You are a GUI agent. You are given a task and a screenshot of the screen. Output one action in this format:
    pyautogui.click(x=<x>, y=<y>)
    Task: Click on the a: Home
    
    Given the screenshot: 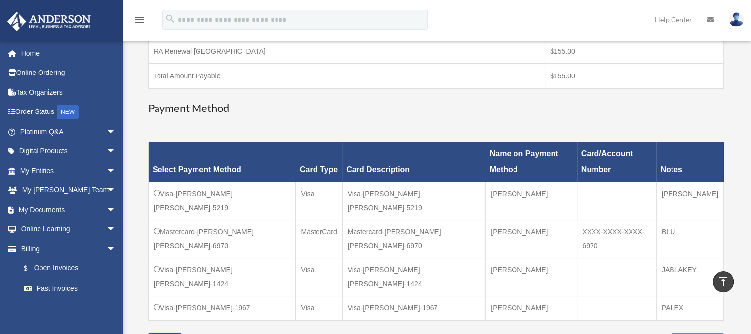 What is the action you would take?
    pyautogui.click(x=69, y=53)
    